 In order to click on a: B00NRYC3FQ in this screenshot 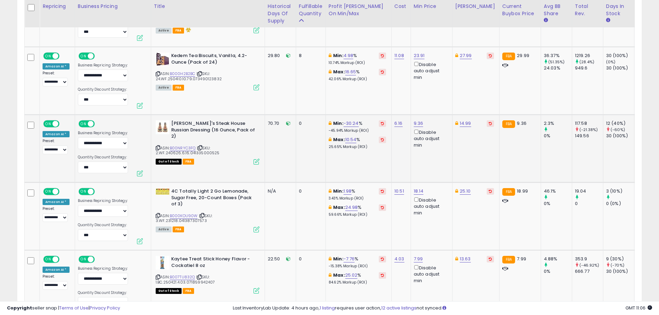, I will do `click(183, 148)`.